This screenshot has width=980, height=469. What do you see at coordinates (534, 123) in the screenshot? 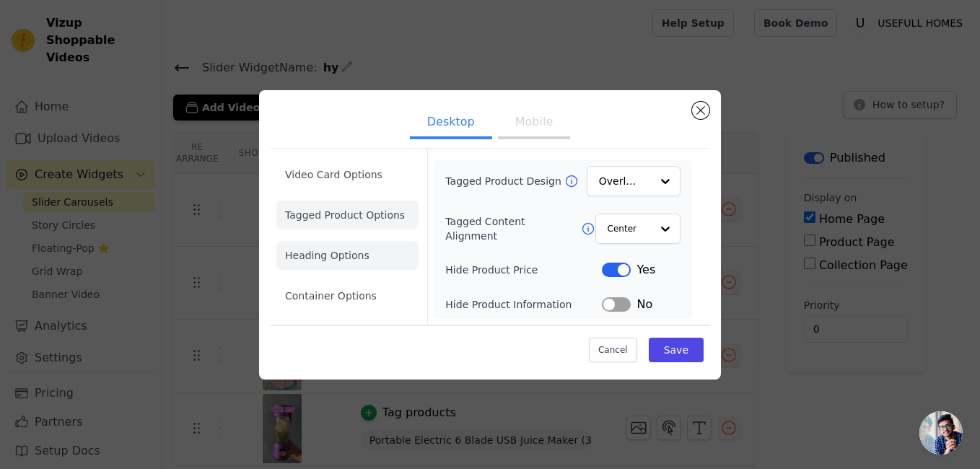
I see `button: Mobile` at bounding box center [534, 123].